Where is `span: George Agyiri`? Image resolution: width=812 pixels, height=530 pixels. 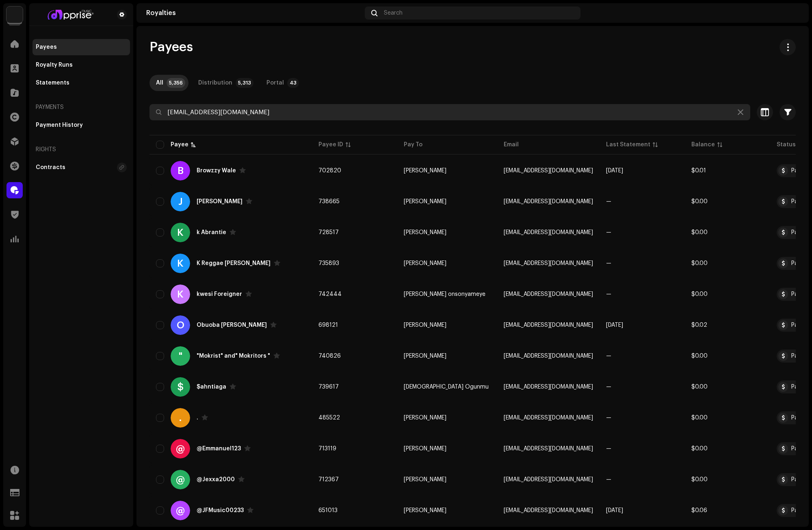 span: George Agyiri is located at coordinates (425, 201).